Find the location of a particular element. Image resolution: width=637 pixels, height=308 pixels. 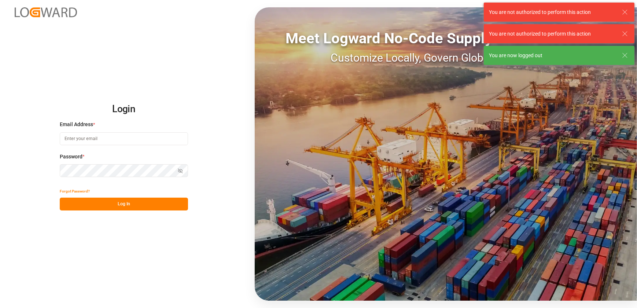

button: Forgot Password? is located at coordinates (75, 191).